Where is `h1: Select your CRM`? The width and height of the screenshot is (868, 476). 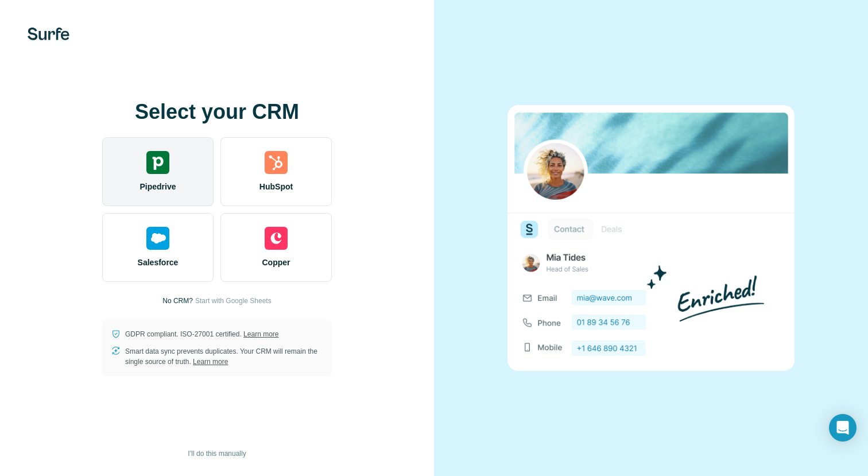 h1: Select your CRM is located at coordinates (217, 112).